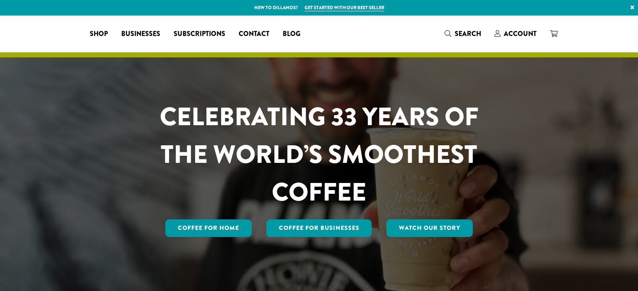 The height and width of the screenshot is (291, 638). What do you see at coordinates (462, 34) in the screenshot?
I see `a: Search` at bounding box center [462, 34].